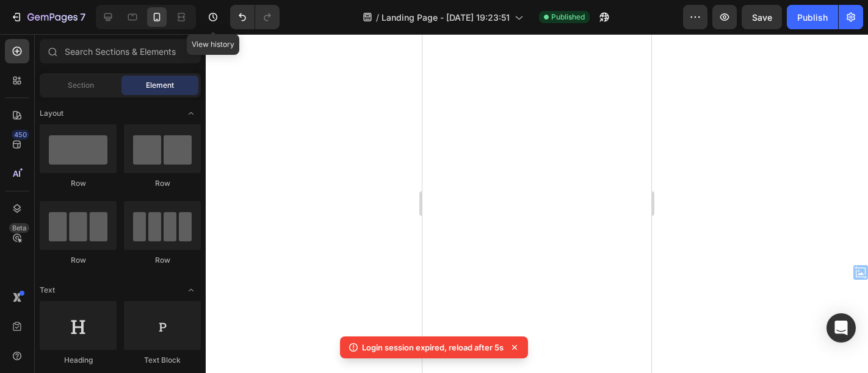  Describe the element at coordinates (812, 17) in the screenshot. I see `div: Publish` at that location.